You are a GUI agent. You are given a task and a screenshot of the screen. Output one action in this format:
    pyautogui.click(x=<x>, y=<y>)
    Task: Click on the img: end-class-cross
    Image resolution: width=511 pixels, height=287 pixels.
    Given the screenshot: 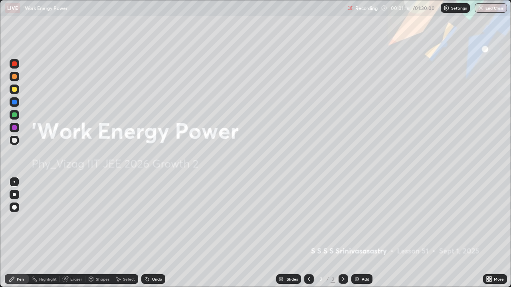 What is the action you would take?
    pyautogui.click(x=481, y=8)
    